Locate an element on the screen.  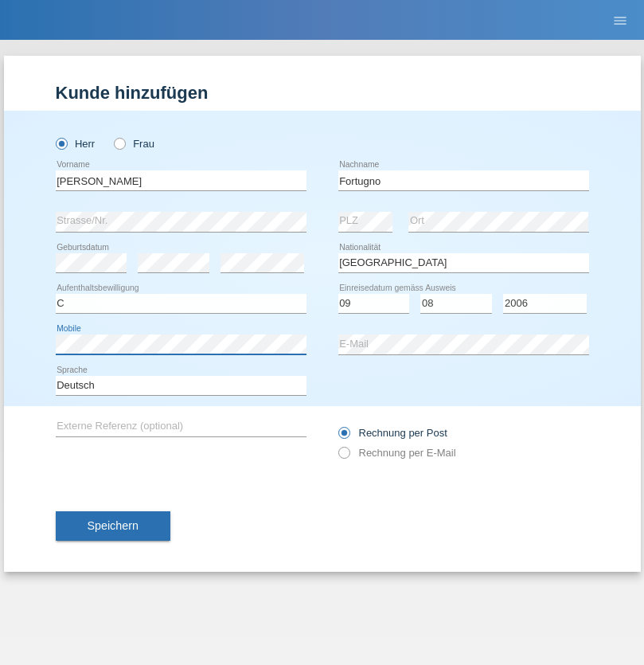
a: menu is located at coordinates (620, 20).